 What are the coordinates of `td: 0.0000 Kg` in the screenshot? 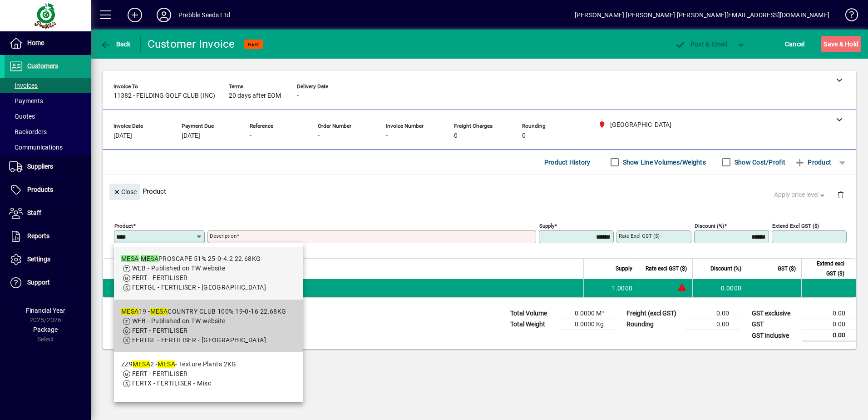 It's located at (587, 324).